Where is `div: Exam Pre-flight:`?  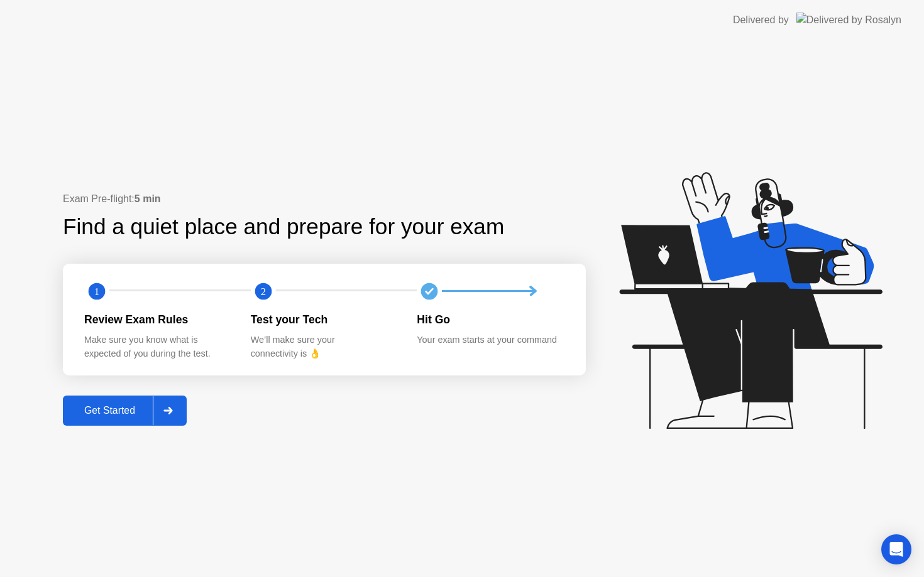
div: Exam Pre-flight: is located at coordinates (324, 199).